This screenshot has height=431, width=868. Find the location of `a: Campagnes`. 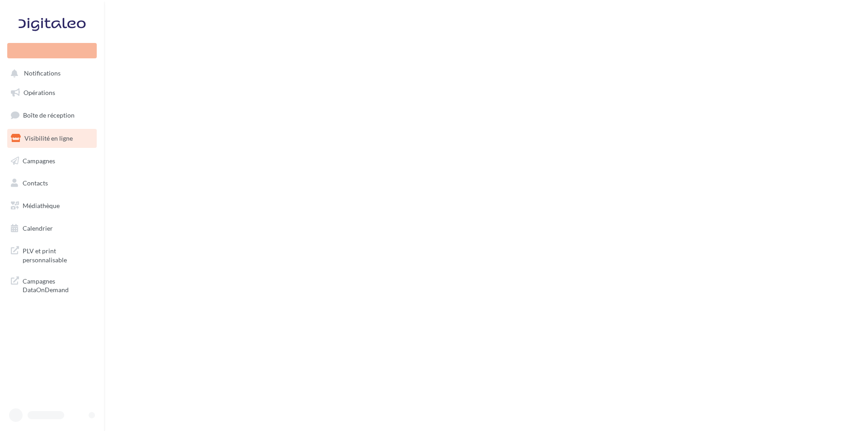

a: Campagnes is located at coordinates (52, 161).